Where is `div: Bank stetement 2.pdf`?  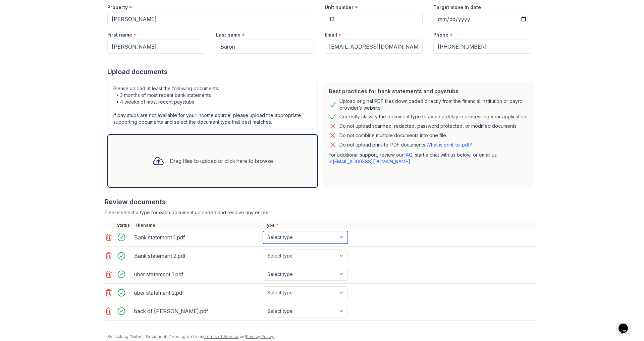 div: Bank stetement 2.pdf is located at coordinates (197, 256).